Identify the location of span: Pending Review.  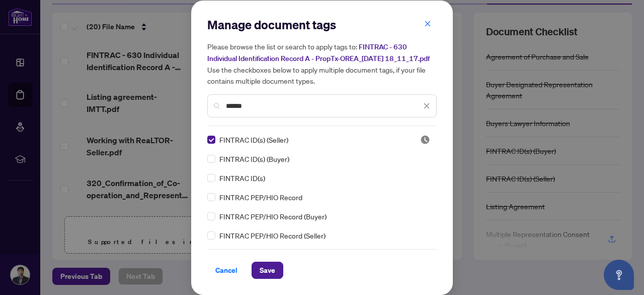
(425, 140).